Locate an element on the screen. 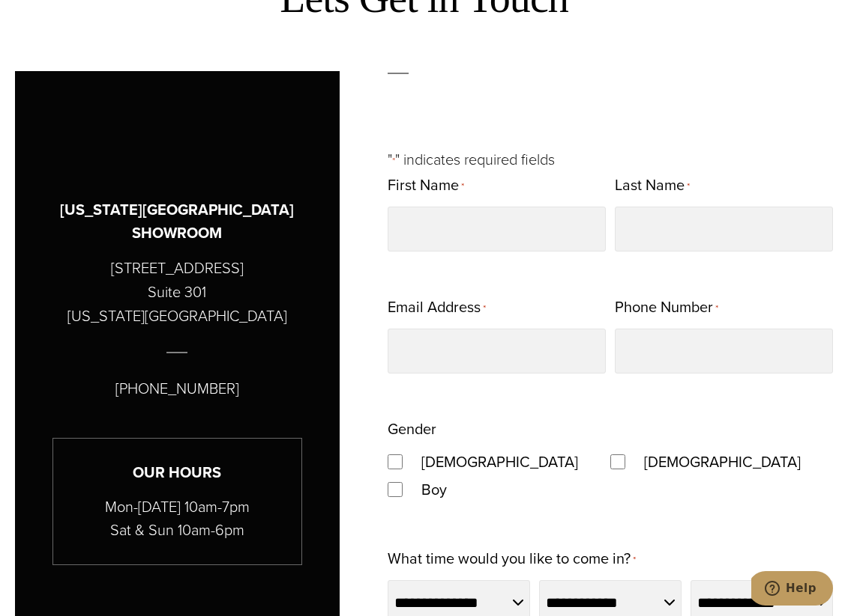  label: Phone Number is located at coordinates (666, 308).